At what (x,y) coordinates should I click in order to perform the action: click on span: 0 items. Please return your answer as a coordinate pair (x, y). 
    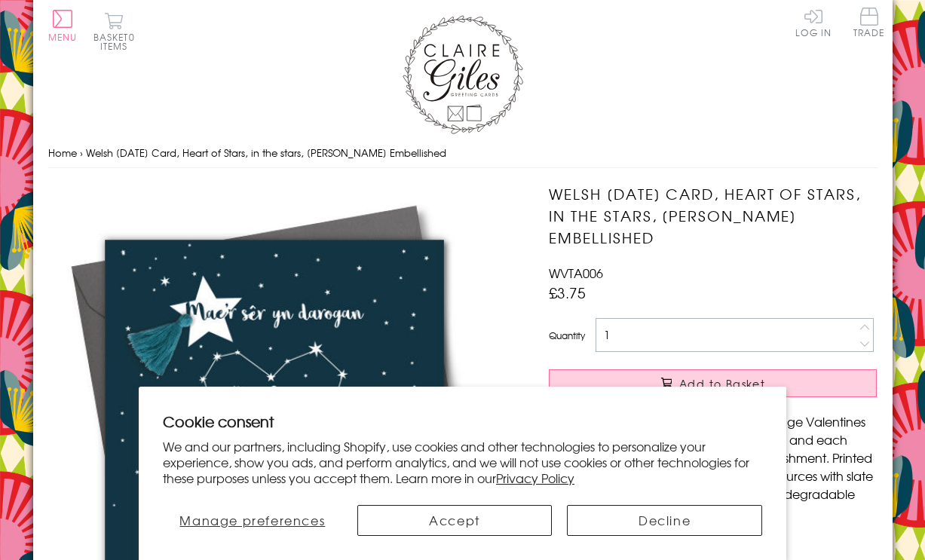
    Looking at the image, I should click on (118, 41).